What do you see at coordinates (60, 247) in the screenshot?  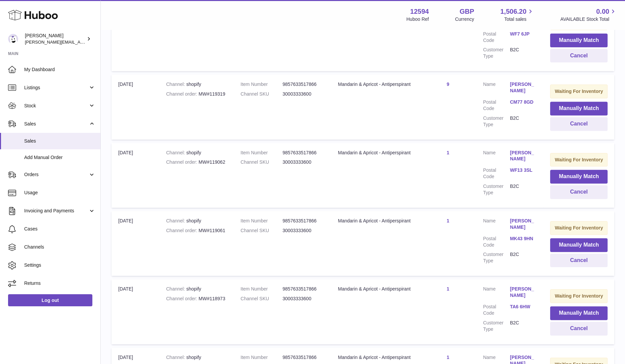 I see `span: Channels` at bounding box center [60, 247].